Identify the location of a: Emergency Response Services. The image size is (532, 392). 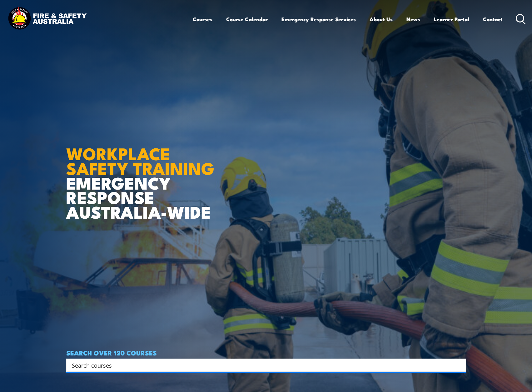
(319, 19).